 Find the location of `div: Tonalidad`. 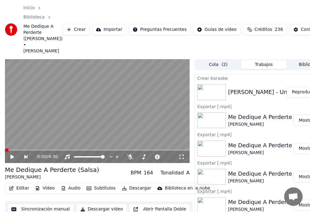

div: Tonalidad is located at coordinates (172, 173).